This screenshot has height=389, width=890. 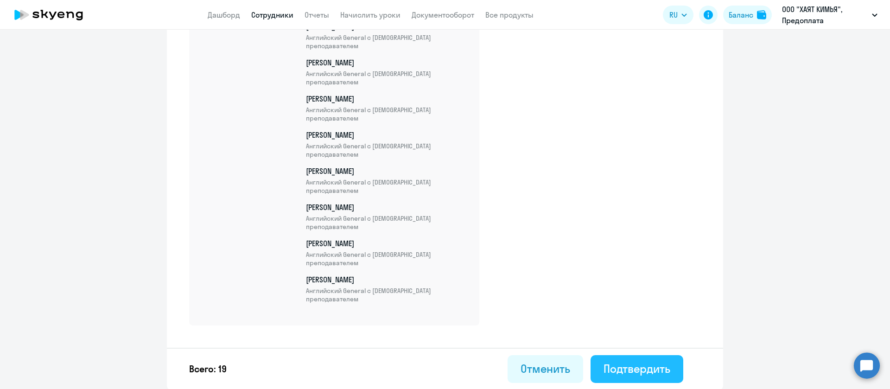 What do you see at coordinates (637, 369) in the screenshot?
I see `div: Подтвердить` at bounding box center [637, 369].